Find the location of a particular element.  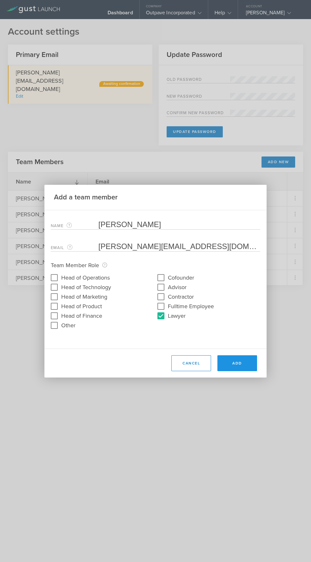

h2: Add a team member is located at coordinates (86, 197).